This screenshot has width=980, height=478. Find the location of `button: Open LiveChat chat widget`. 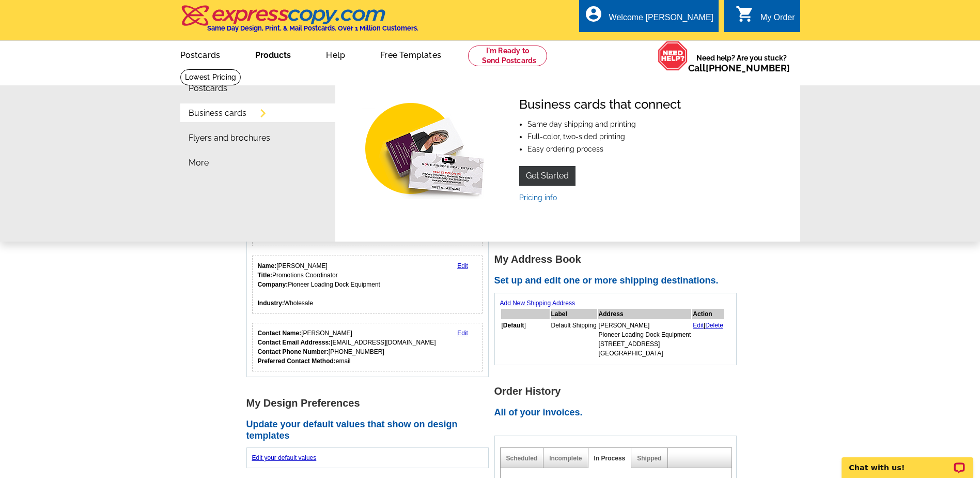

button: Open LiveChat chat widget is located at coordinates (125, 22).